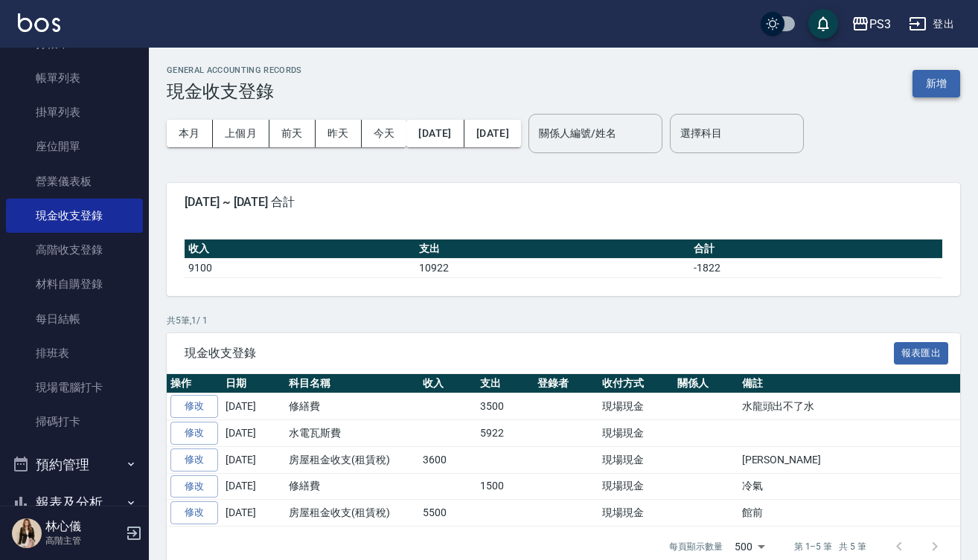 The height and width of the screenshot is (560, 978). What do you see at coordinates (563, 321) in the screenshot?
I see `p: 共 5 筆, 1 / 1` at bounding box center [563, 321].